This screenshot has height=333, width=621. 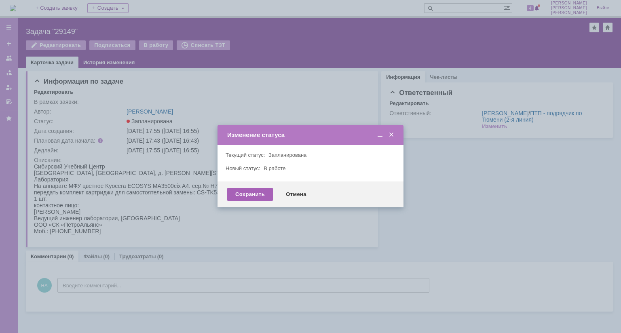 I want to click on span: Свернуть (Ctrl + M), so click(x=380, y=135).